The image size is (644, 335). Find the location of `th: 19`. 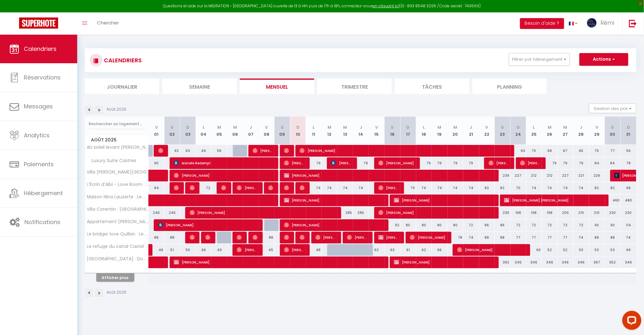

th: 19 is located at coordinates (440, 131).